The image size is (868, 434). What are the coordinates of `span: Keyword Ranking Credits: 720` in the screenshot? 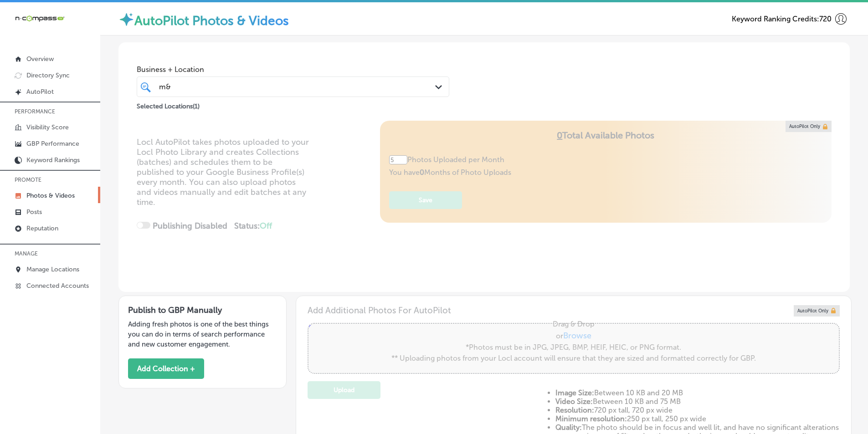 It's located at (782, 18).